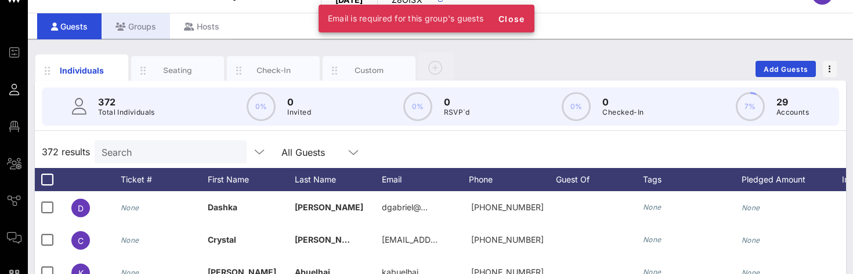  I want to click on p: dgabriel@…, so click(404, 208).